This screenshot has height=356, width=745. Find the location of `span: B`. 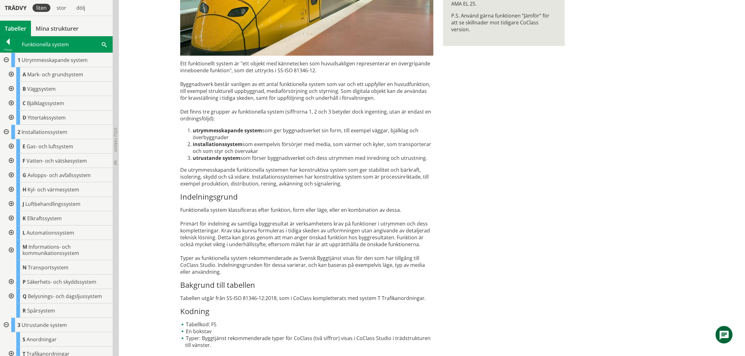

span: B is located at coordinates (24, 89).